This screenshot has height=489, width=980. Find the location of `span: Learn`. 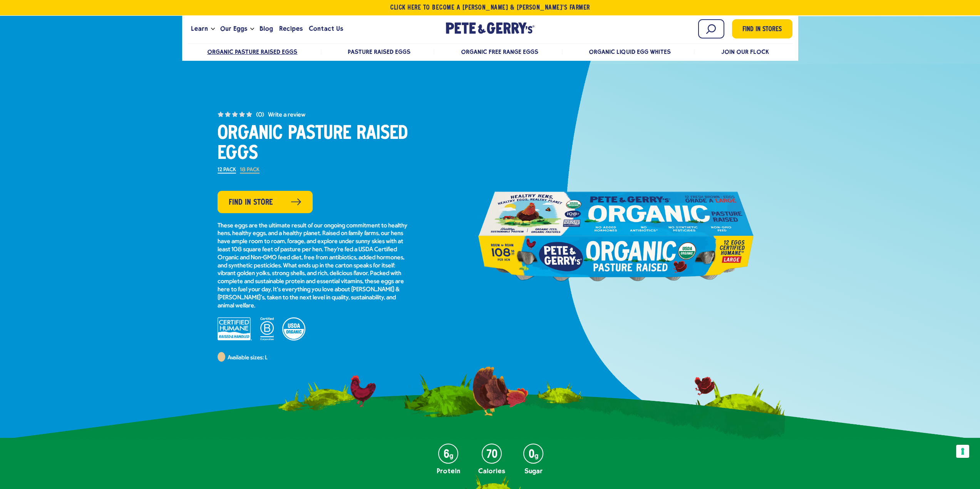

span: Learn is located at coordinates (200, 28).